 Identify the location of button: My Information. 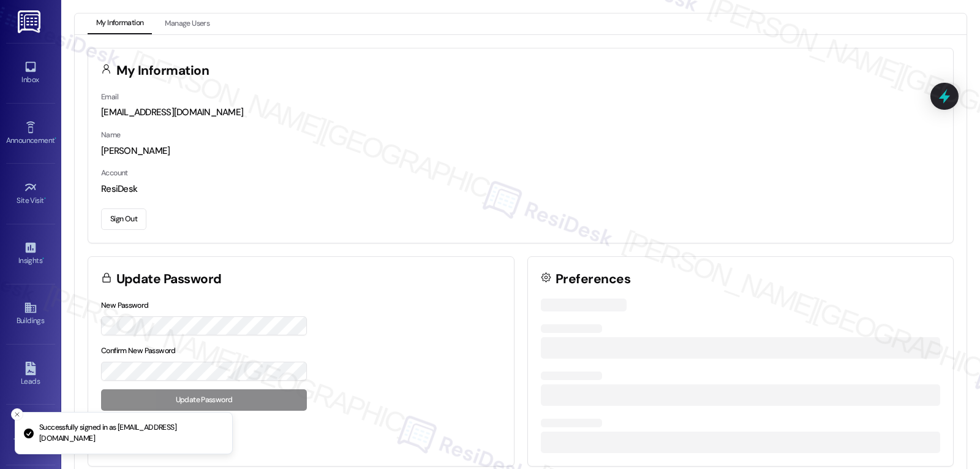
(119, 24).